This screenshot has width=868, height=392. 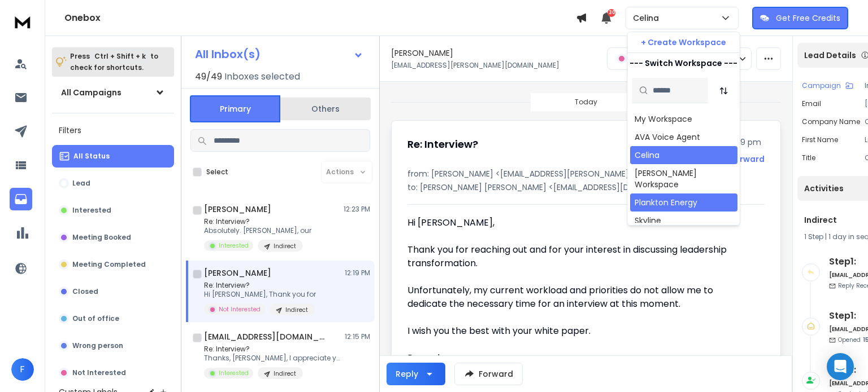 I want to click on p: Out of office, so click(x=95, y=319).